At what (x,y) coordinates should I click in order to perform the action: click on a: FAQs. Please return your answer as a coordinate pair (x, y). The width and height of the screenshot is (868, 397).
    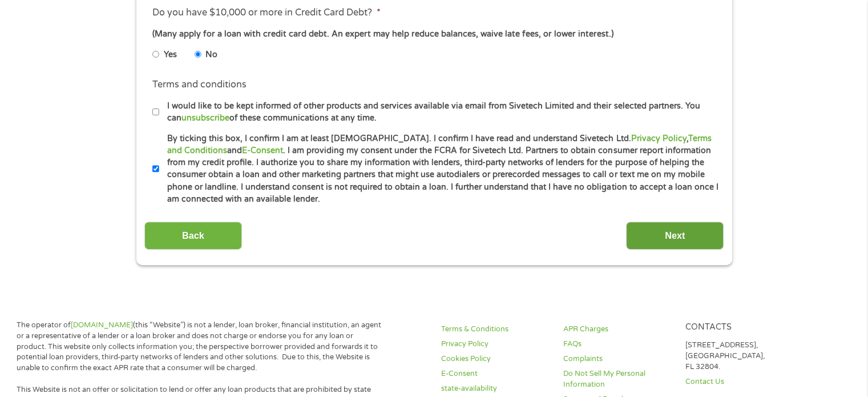
    Looking at the image, I should click on (617, 344).